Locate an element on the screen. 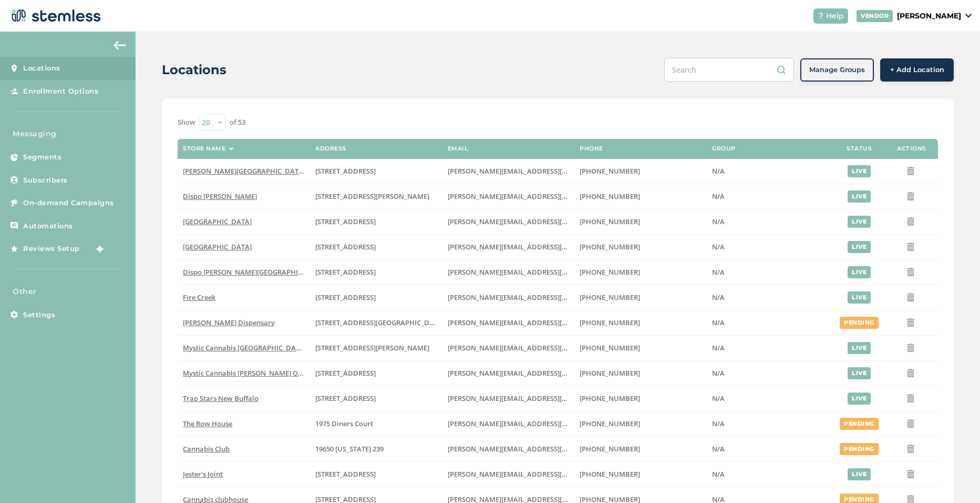 This screenshot has width=980, height=503. span: Fire Creek is located at coordinates (199, 297).